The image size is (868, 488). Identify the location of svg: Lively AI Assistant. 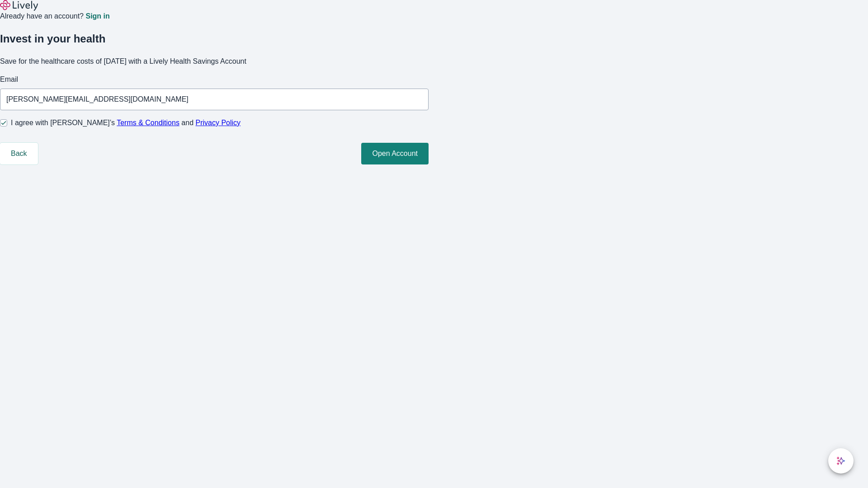
(840, 461).